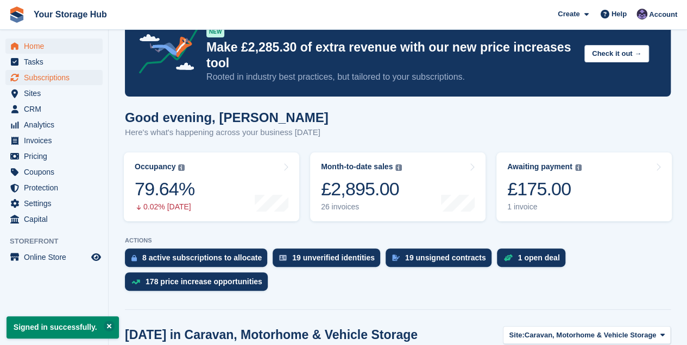 The image size is (687, 345). What do you see at coordinates (616, 54) in the screenshot?
I see `button: Check it out →` at bounding box center [616, 54].